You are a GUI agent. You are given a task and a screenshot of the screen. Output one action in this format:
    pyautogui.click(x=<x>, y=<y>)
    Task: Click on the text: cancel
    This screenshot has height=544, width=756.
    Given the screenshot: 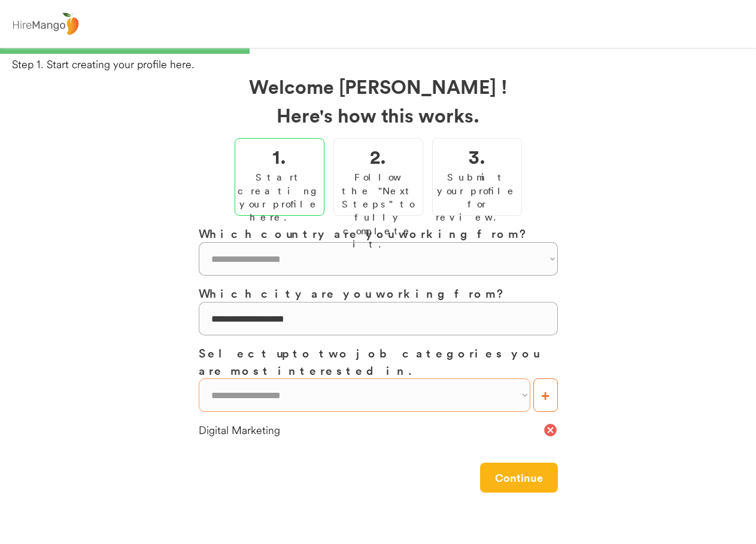 What is the action you would take?
    pyautogui.click(x=550, y=430)
    